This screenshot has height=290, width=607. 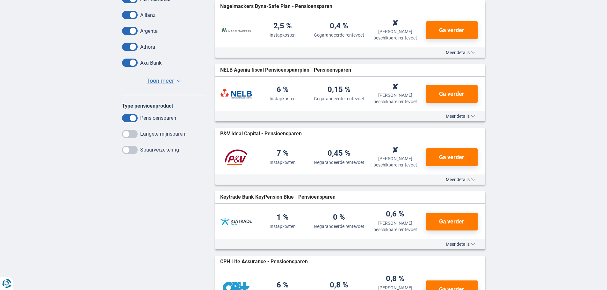 I want to click on label: Langetermijnsparen, so click(x=162, y=134).